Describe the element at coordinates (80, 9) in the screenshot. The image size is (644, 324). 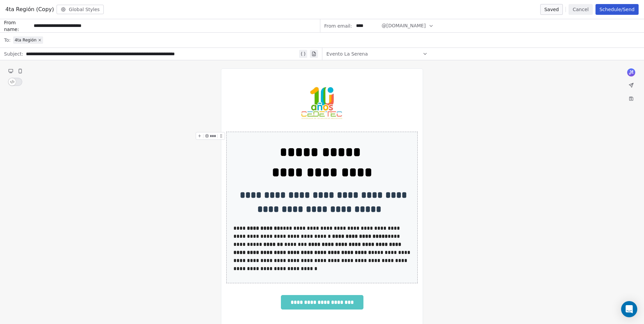
I see `button: Global Styles` at that location.